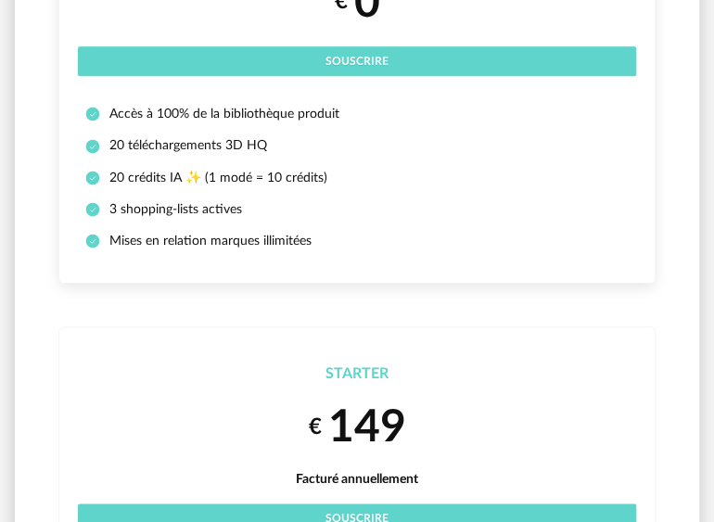 The image size is (714, 522). Describe the element at coordinates (357, 114) in the screenshot. I see `li: Accès à 100% de la bibliothèque produit` at that location.